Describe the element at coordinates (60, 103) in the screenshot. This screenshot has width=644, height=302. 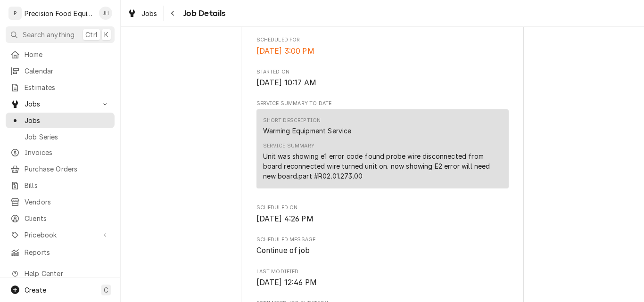
I see `a: Go to Jobs` at that location.